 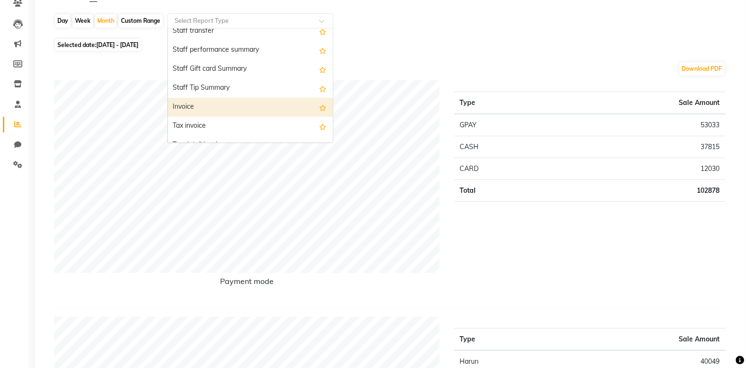 I want to click on td: Total, so click(x=504, y=191).